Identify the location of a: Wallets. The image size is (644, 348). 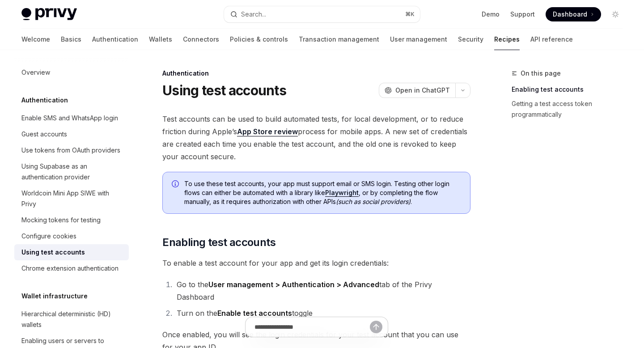
(161, 39).